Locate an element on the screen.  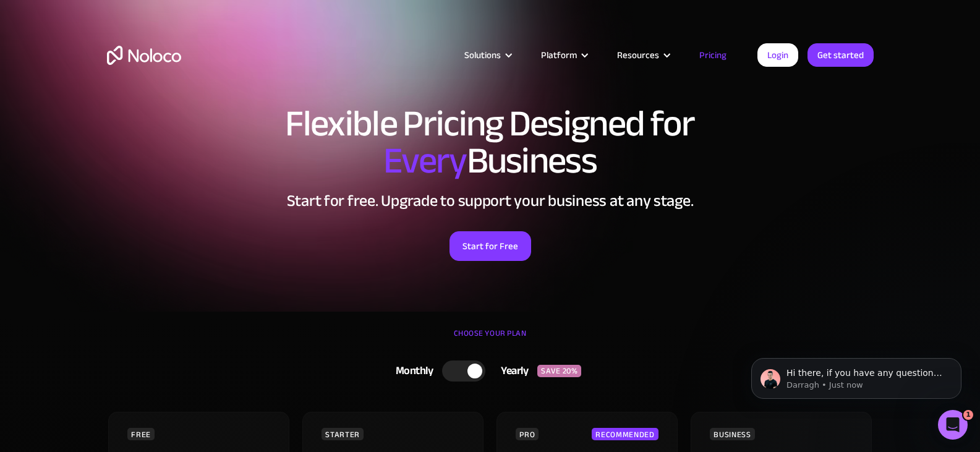
div: SAVE 20% is located at coordinates (559, 371).